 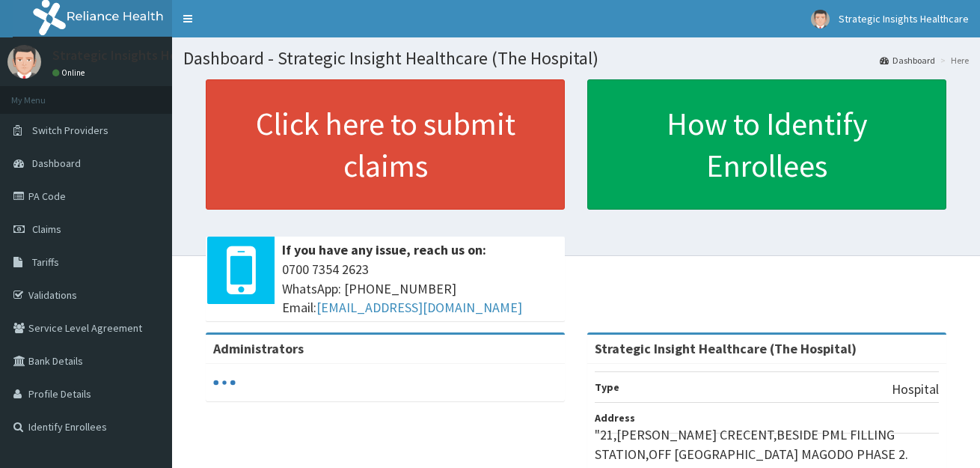 What do you see at coordinates (139, 55) in the screenshot?
I see `p: Strategic Insights Healthcare` at bounding box center [139, 55].